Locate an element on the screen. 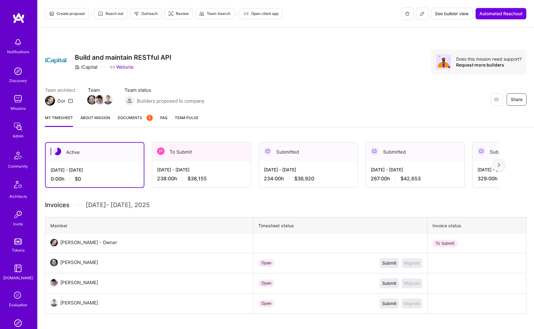  span: Team is located at coordinates (100, 90).